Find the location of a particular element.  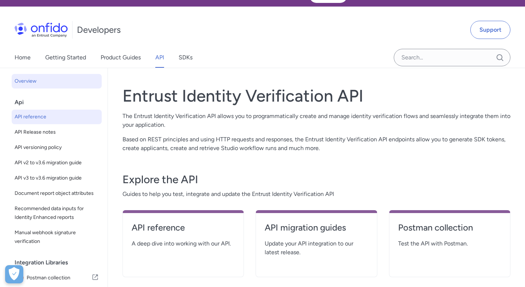

h1: Entrust Identity Verification API is located at coordinates (316, 96).